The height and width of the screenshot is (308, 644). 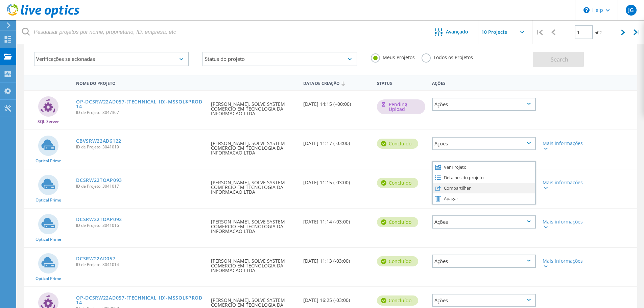 What do you see at coordinates (484, 177) in the screenshot?
I see `div: Detalhes do projeto` at bounding box center [484, 177].